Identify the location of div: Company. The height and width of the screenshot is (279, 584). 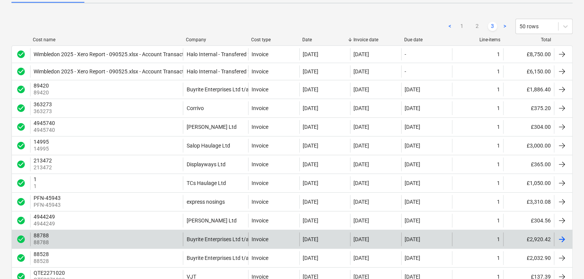
(215, 40).